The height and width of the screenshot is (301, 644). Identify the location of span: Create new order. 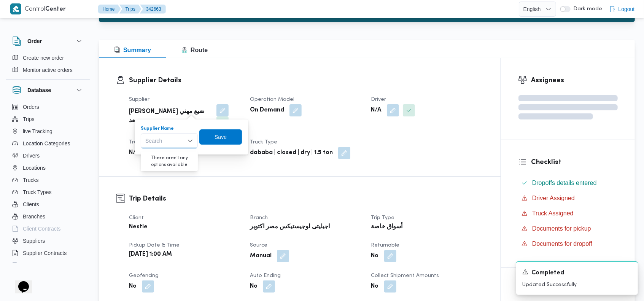
(43, 58).